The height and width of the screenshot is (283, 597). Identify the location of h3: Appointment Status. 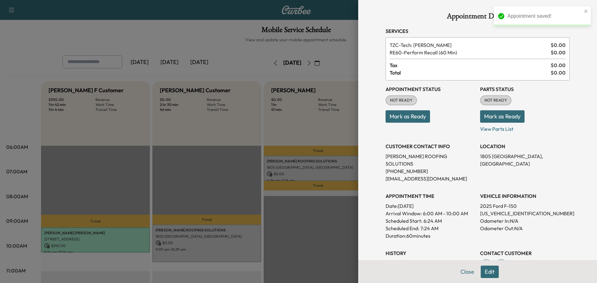
(430, 89).